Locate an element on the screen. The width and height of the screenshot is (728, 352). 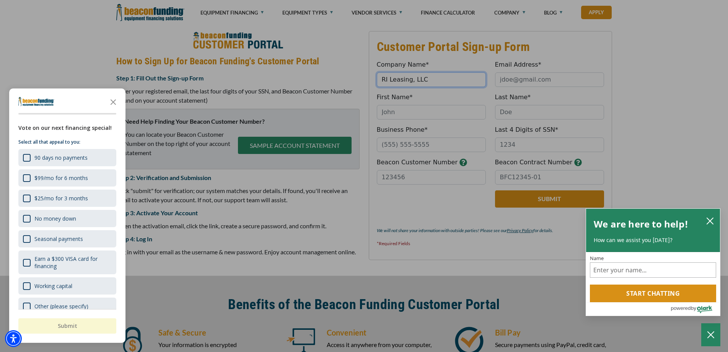
button: close chatbox is located at coordinates (710, 220).